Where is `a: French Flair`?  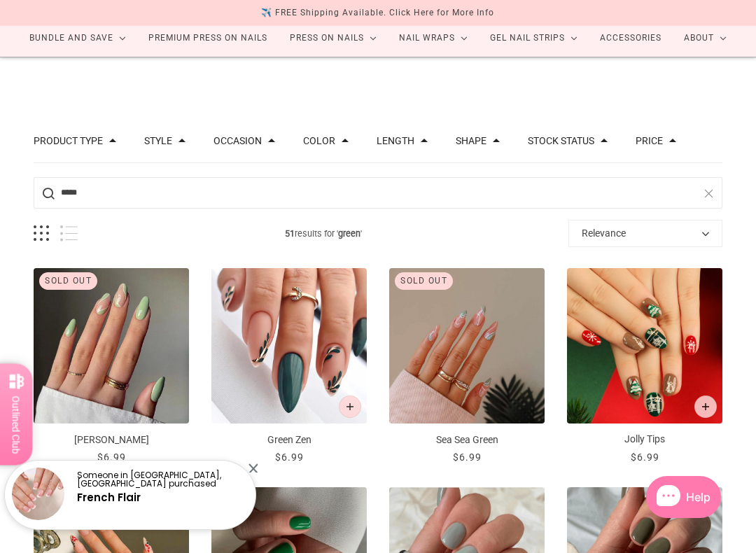
a: French Flair is located at coordinates (108, 497).